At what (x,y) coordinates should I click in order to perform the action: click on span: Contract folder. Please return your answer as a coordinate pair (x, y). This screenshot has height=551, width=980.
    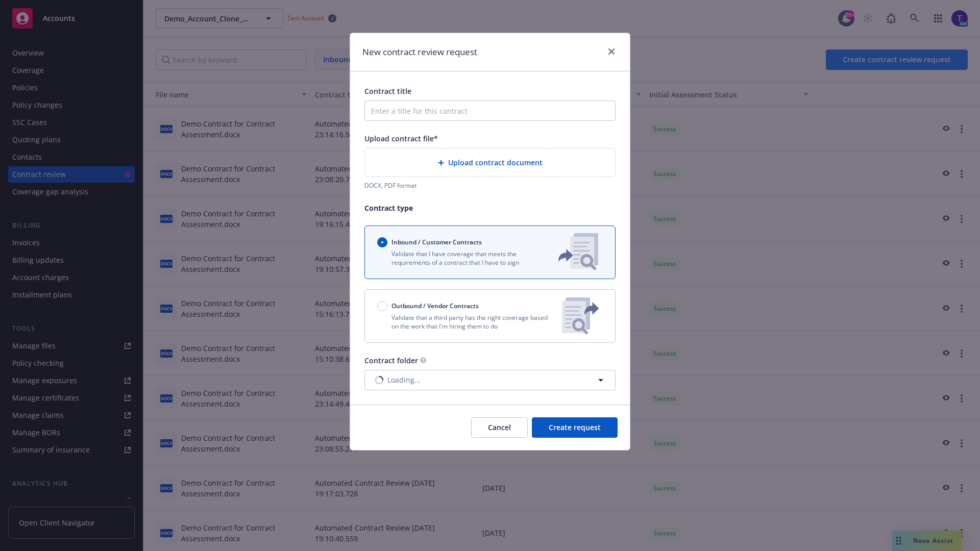
    Looking at the image, I should click on (391, 360).